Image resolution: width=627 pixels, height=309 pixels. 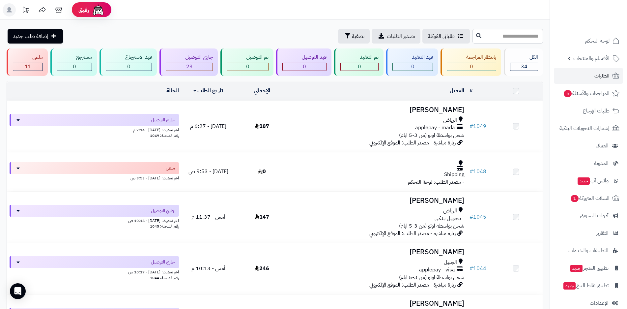 What do you see at coordinates (588, 163) in the screenshot?
I see `a: المدونة` at bounding box center [588, 163].